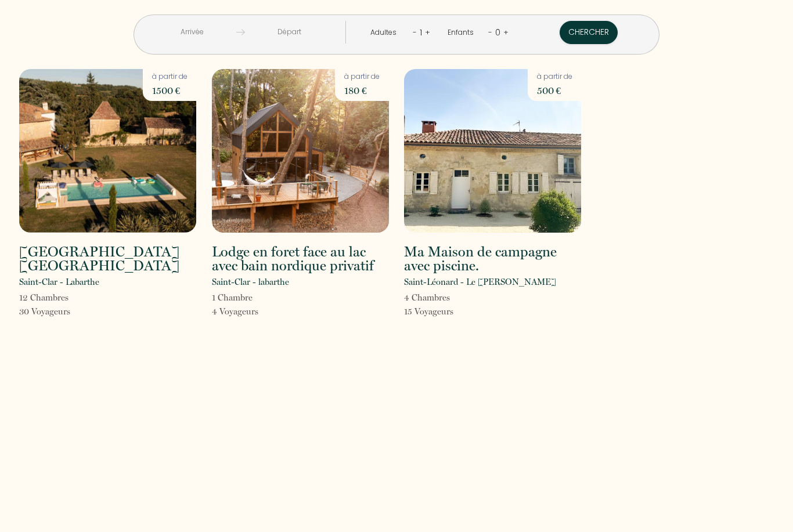 The height and width of the screenshot is (532, 793). Describe the element at coordinates (235, 312) in the screenshot. I see `p: 4 Voyageur` at that location.